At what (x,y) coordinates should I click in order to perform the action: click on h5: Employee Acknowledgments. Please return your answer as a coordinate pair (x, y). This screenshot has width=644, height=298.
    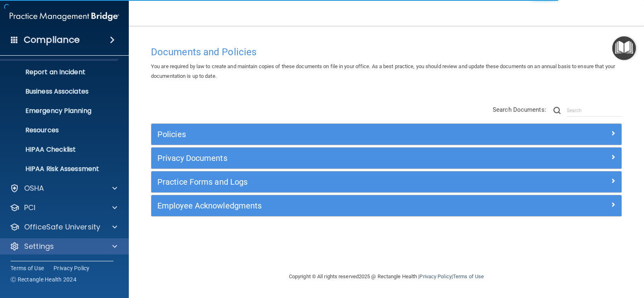
    Looking at the image, I should click on (327, 206).